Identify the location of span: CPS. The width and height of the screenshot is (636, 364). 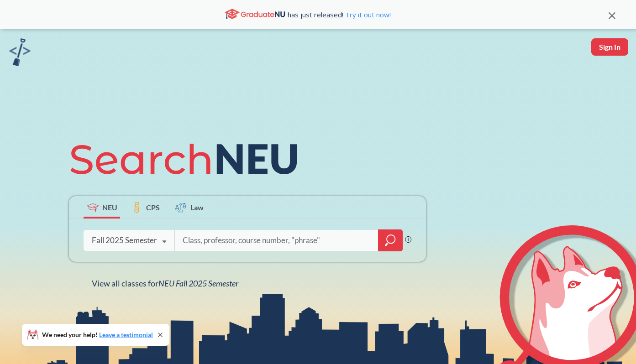
(153, 207).